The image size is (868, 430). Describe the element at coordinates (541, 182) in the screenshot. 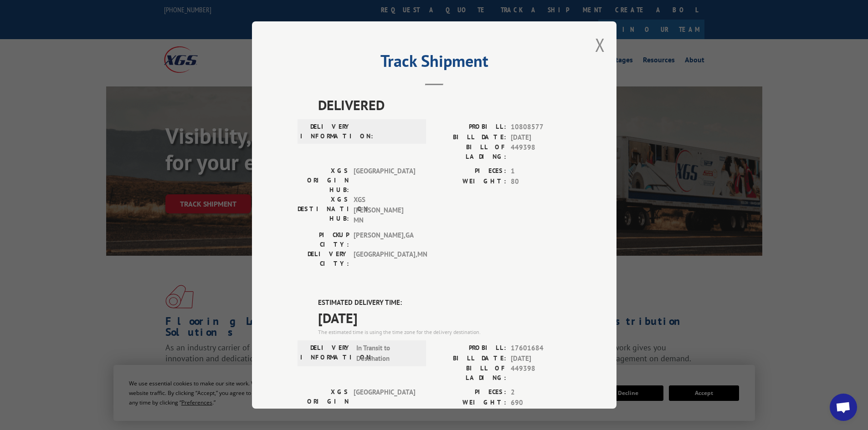

I see `span: 80` at that location.